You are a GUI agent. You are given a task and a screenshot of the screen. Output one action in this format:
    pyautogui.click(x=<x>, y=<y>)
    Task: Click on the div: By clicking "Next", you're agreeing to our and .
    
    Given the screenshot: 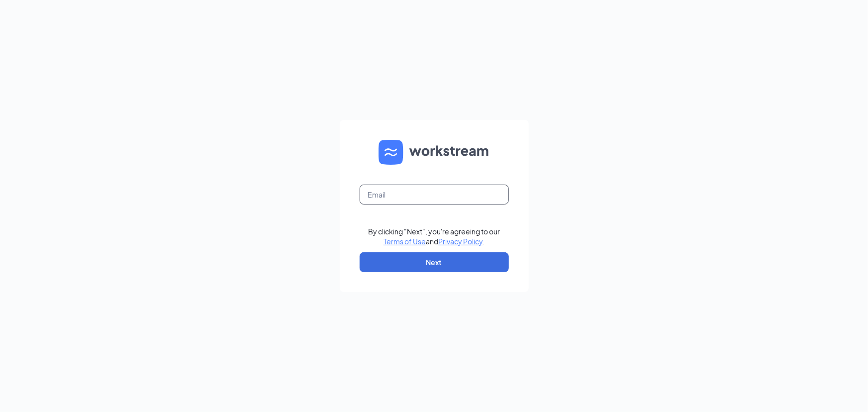 What is the action you would take?
    pyautogui.click(x=434, y=236)
    